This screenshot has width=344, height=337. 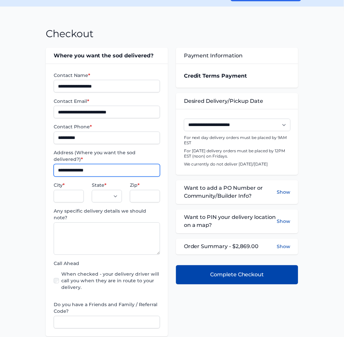 What do you see at coordinates (237, 141) in the screenshot?
I see `p: For next day delivery orders must be placed by 9AM EST` at bounding box center [237, 141].